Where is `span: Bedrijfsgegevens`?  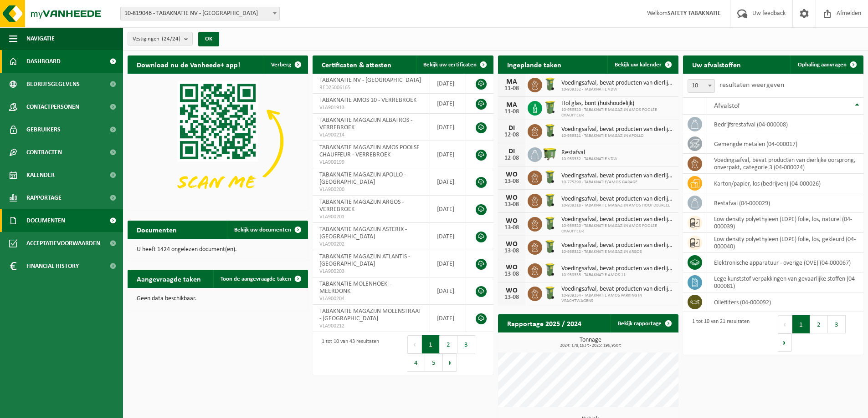 span: Bedrijfsgegevens is located at coordinates (53, 84).